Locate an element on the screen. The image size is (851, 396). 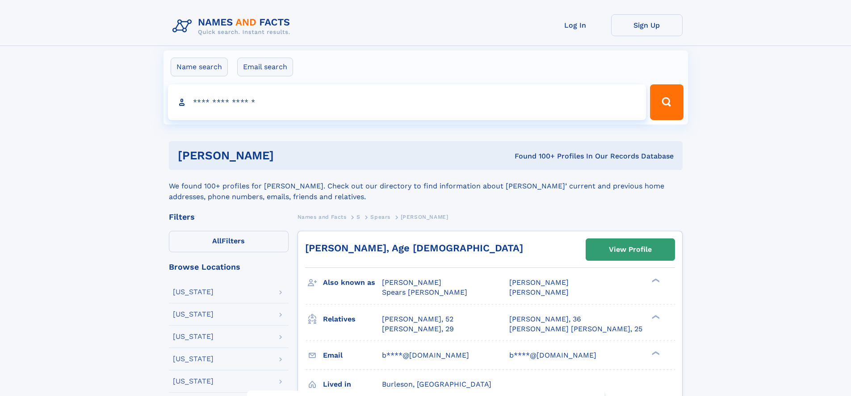
div: Browse Locations is located at coordinates (229, 267).